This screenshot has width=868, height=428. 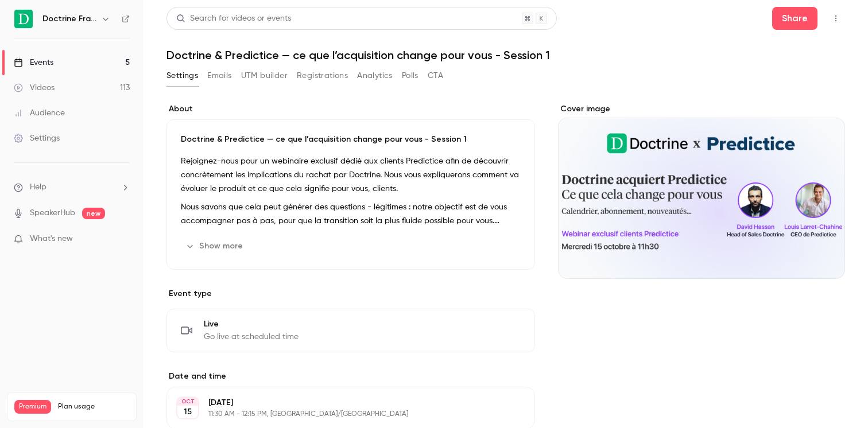 What do you see at coordinates (794, 19) in the screenshot?
I see `button: Share` at bounding box center [794, 19].